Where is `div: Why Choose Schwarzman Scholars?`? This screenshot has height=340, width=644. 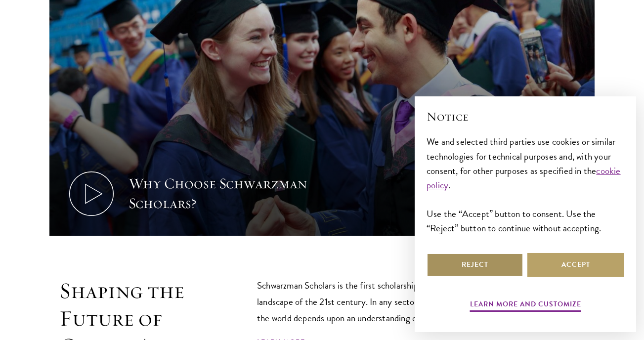 div: Why Choose Schwarzman Scholars? is located at coordinates (220, 194).